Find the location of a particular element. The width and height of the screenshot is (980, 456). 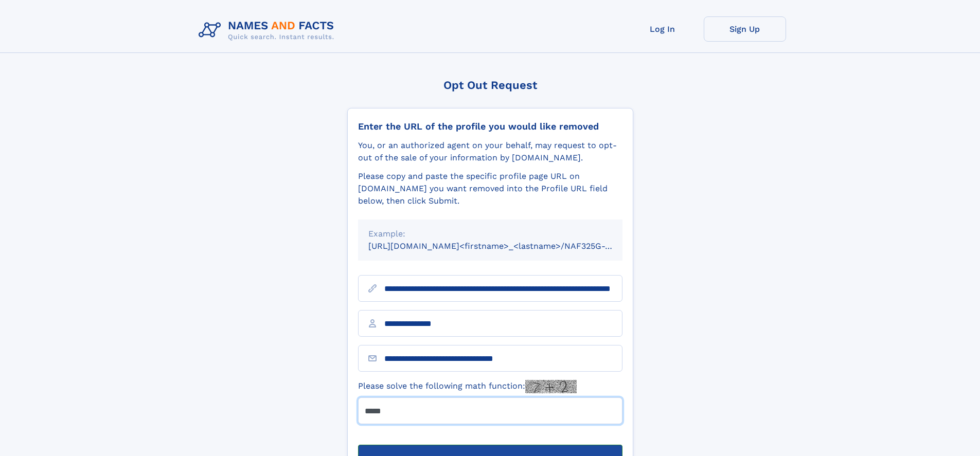

div: You, or an authorized agent on your behalf, may request to opt-out of the sale of your informatio... is located at coordinates (490, 152).